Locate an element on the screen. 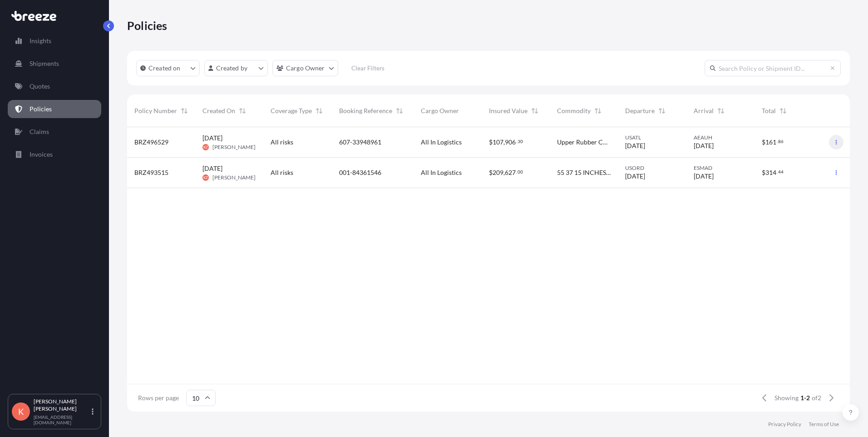 This screenshot has width=868, height=437. span: Booking Reference is located at coordinates (365, 111).